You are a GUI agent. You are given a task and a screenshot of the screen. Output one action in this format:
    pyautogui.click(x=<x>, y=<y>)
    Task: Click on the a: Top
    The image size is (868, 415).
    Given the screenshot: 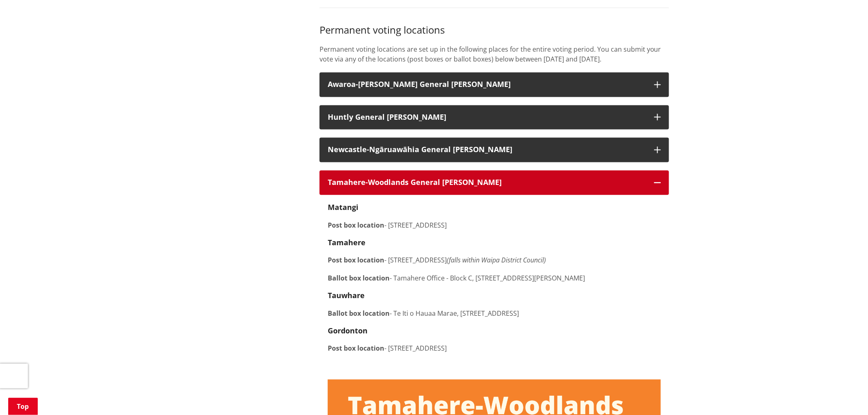 What is the action you would take?
    pyautogui.click(x=23, y=406)
    